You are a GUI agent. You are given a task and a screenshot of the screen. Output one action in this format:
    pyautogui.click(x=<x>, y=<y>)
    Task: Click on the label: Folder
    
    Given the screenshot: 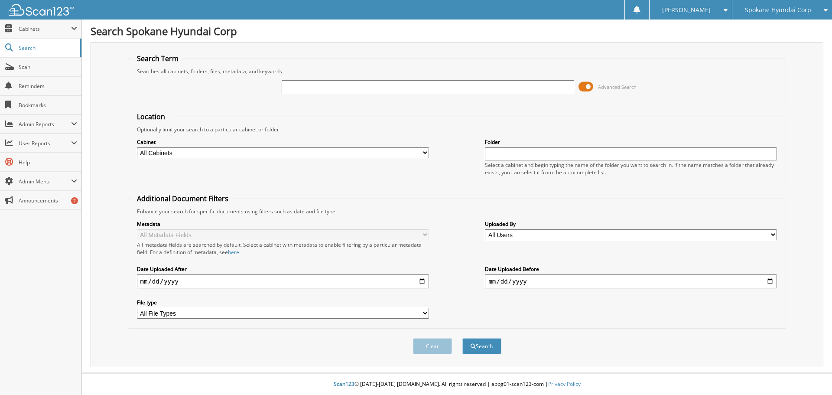 What is the action you would take?
    pyautogui.click(x=631, y=142)
    